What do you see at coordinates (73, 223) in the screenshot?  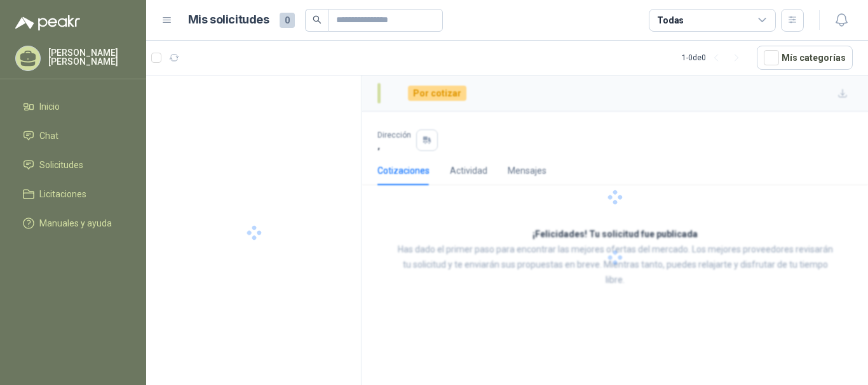 I see `a: Manuales y ayuda` at bounding box center [73, 223].